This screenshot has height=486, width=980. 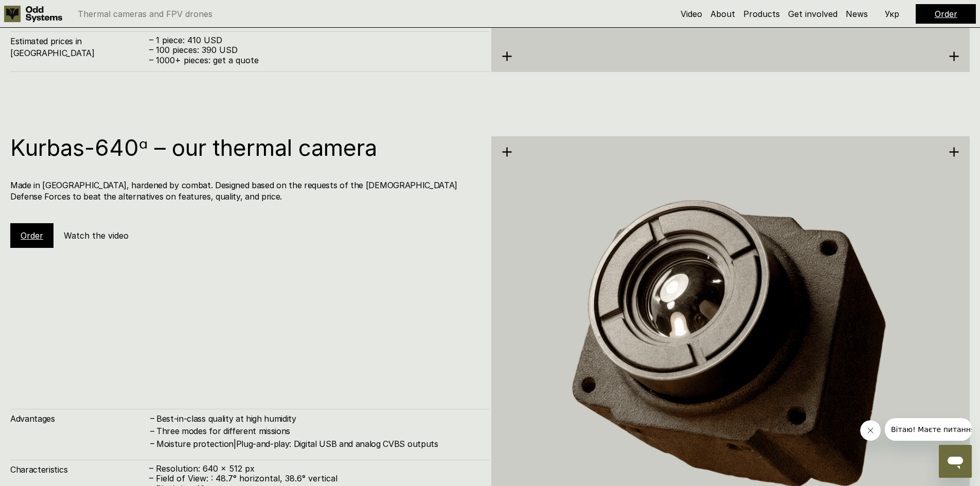 What do you see at coordinates (723, 14) in the screenshot?
I see `a: About` at bounding box center [723, 14].